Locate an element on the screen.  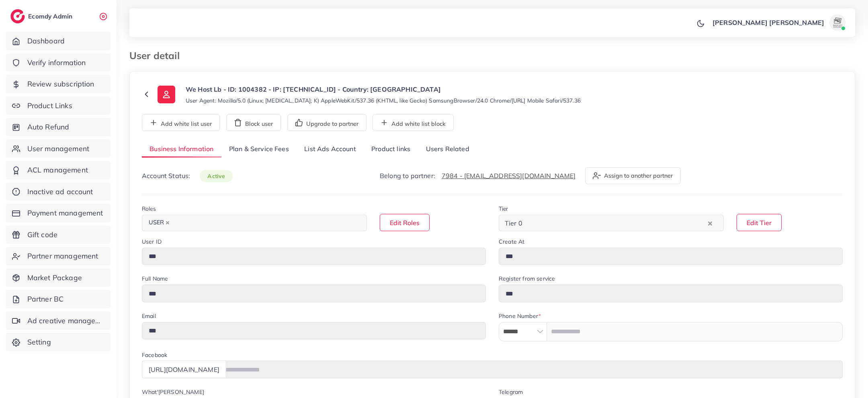
button: Clear Selected is located at coordinates (710, 223).